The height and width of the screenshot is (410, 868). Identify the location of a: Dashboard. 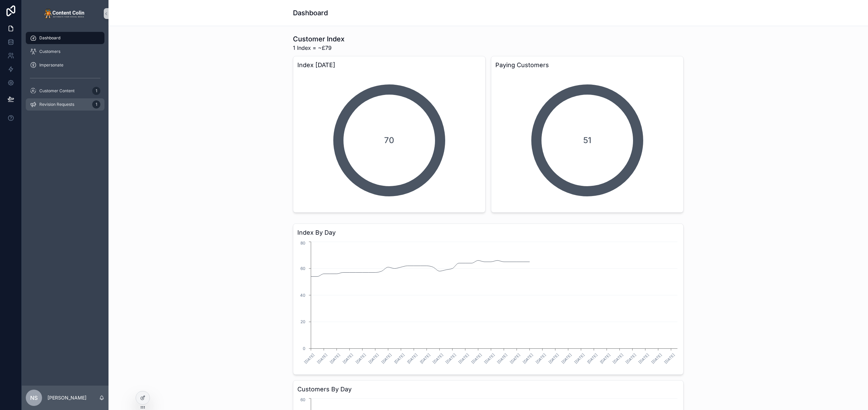
(65, 38).